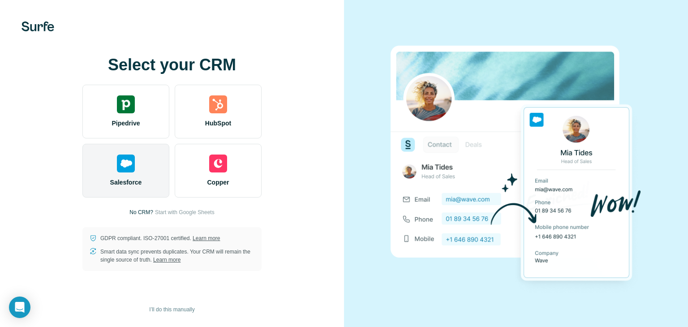 The image size is (688, 327). What do you see at coordinates (38, 26) in the screenshot?
I see `img: Surfe's logo` at bounding box center [38, 26].